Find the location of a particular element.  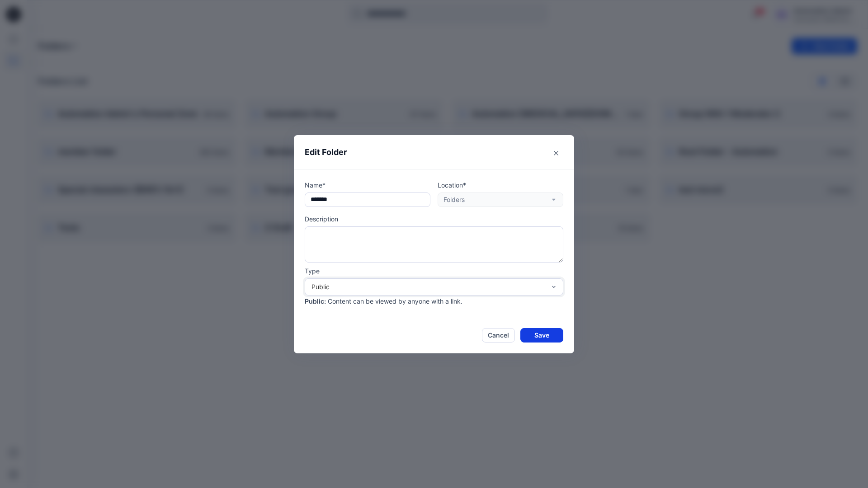

p: Name* is located at coordinates (368, 185).